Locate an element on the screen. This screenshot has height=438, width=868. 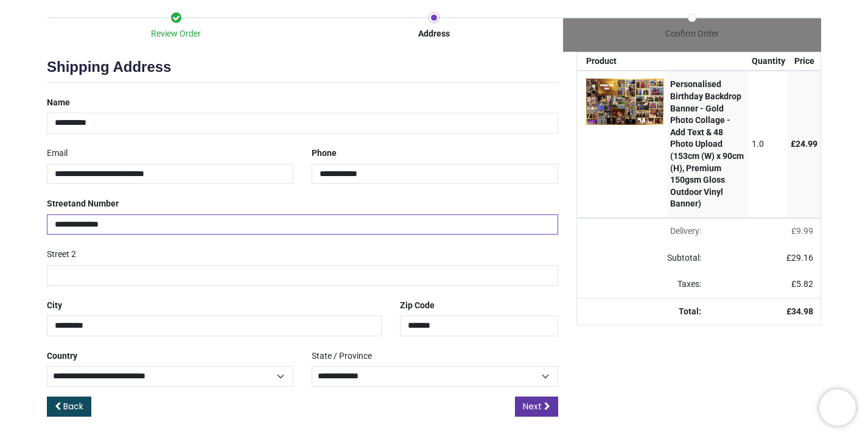
div: Address is located at coordinates (434, 34).